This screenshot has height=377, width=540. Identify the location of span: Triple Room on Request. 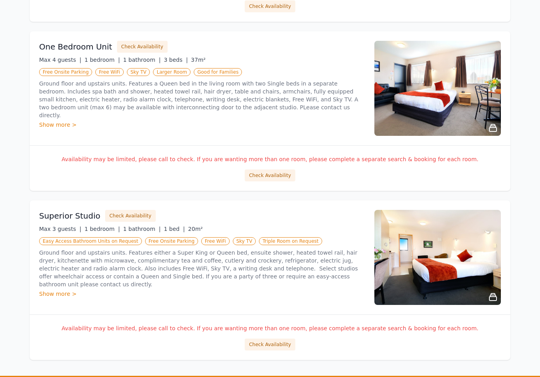
(290, 241).